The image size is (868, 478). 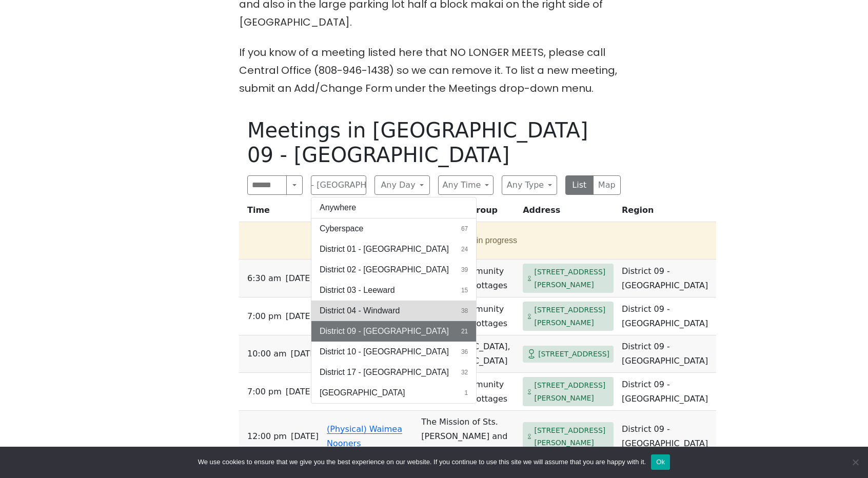 I want to click on span: 21 results, so click(x=464, y=331).